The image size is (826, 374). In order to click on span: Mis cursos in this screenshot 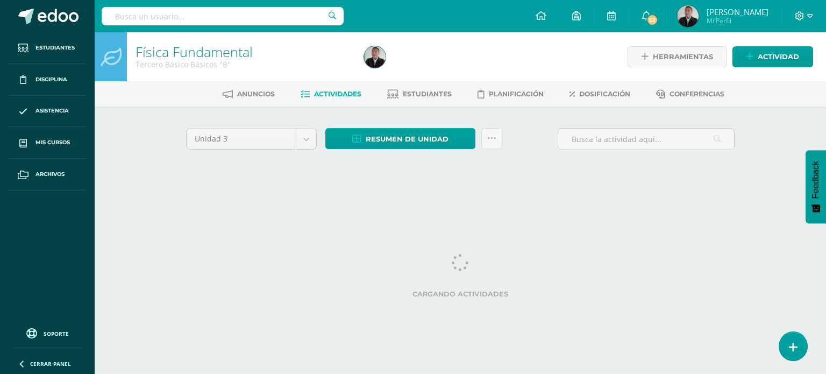, I will do `click(53, 143)`.